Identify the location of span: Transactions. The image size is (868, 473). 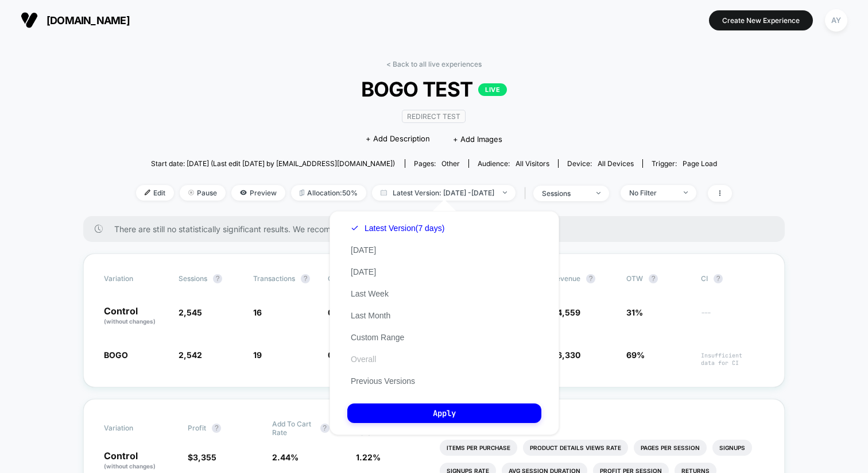
(274, 278).